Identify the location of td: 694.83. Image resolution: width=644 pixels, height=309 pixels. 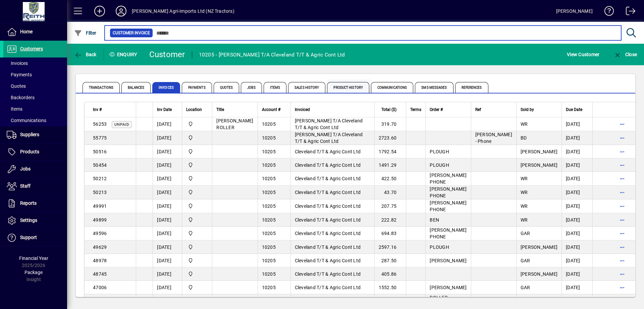
(390, 233).